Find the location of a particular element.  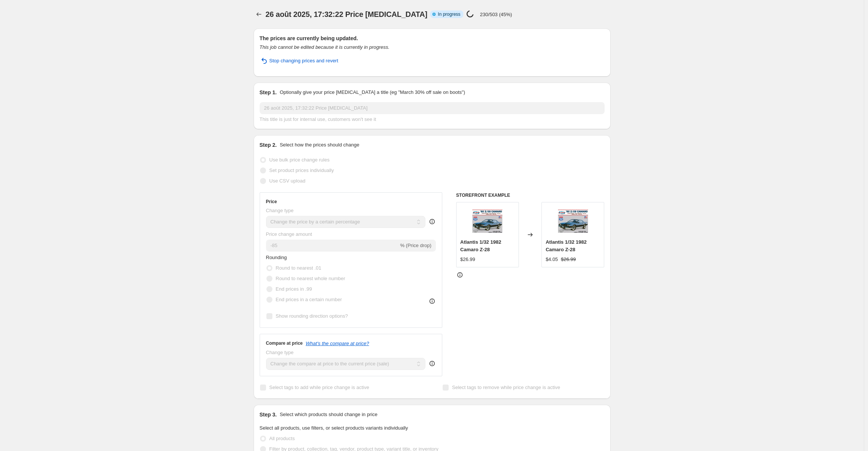

h2: Step 3. is located at coordinates (268, 414).